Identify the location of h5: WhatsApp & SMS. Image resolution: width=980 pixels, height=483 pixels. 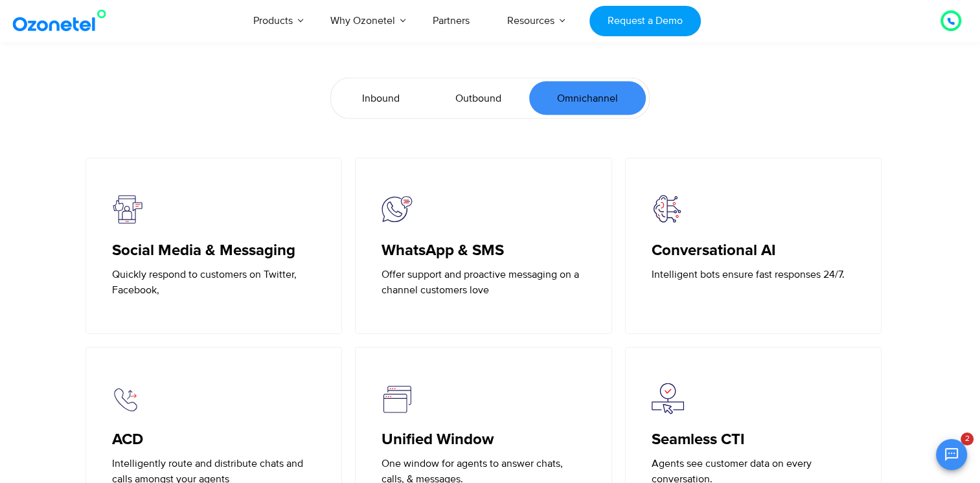
(483, 251).